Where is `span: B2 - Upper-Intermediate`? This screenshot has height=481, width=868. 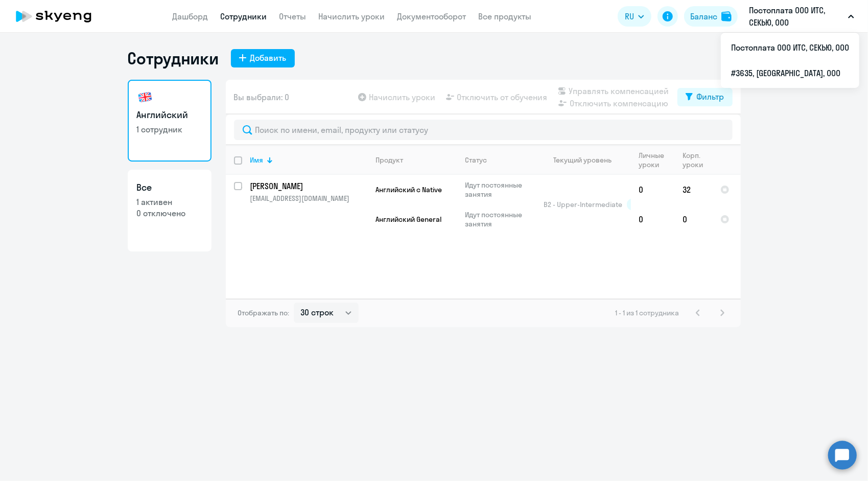
span: B2 - Upper-Intermediate is located at coordinates (584, 204).